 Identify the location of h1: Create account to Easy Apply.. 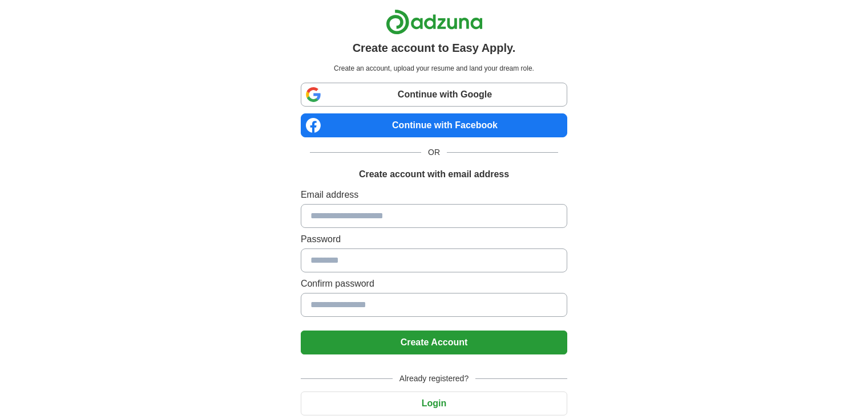
(434, 48).